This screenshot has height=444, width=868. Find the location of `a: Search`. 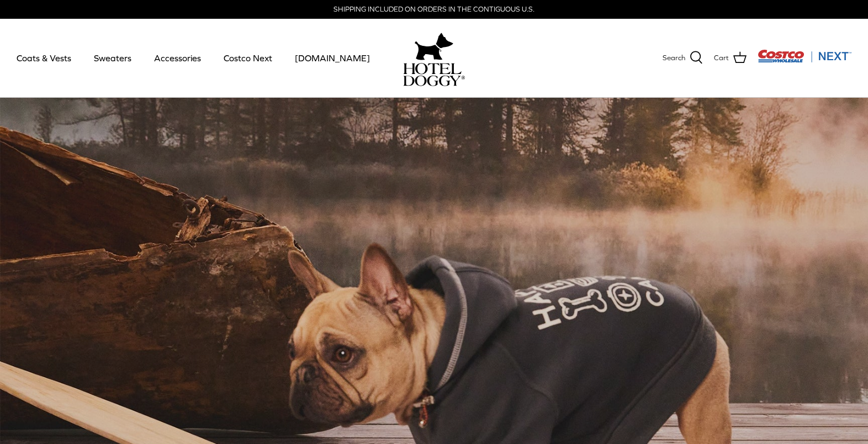

a: Search is located at coordinates (683, 58).